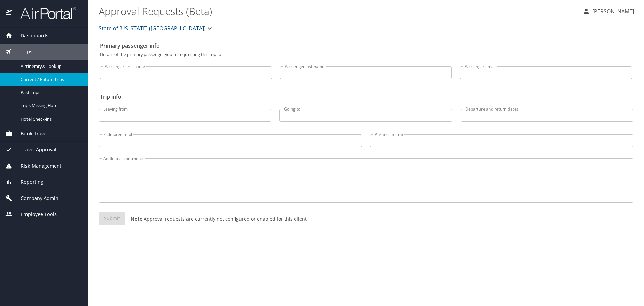 The height and width of the screenshot is (306, 644). I want to click on span: Risk Management, so click(37, 166).